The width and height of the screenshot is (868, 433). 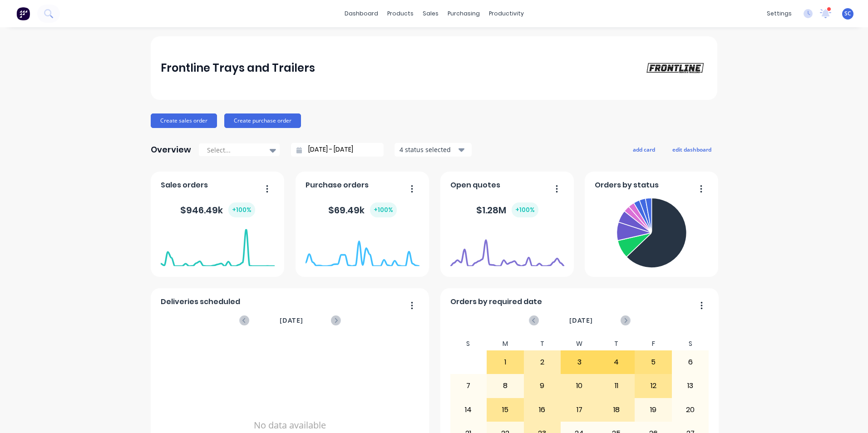 What do you see at coordinates (362, 13) in the screenshot?
I see `a: dashboard` at bounding box center [362, 13].